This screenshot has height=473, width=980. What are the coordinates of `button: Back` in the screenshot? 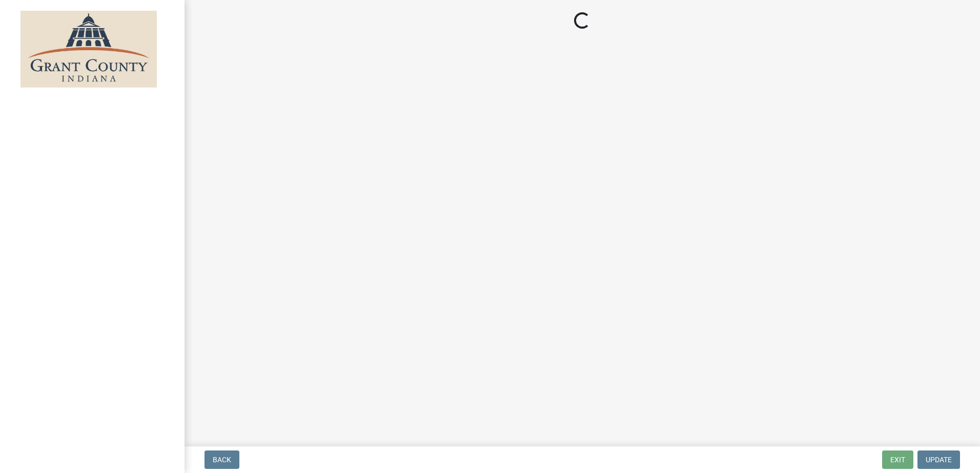 It's located at (222, 460).